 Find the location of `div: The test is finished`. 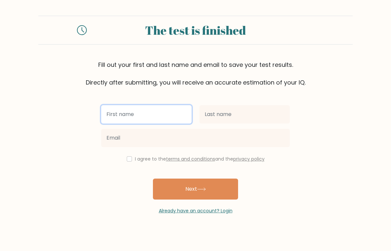

div: The test is finished is located at coordinates (195, 30).